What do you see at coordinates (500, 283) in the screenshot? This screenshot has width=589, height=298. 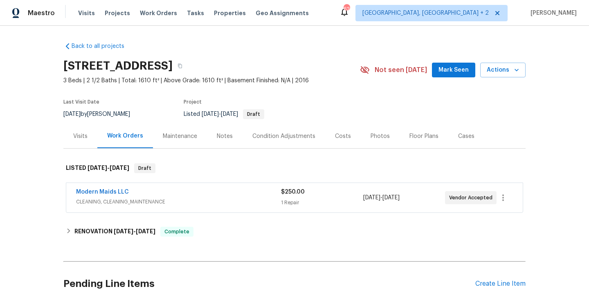 I see `div: Create Line Item` at bounding box center [500, 283].